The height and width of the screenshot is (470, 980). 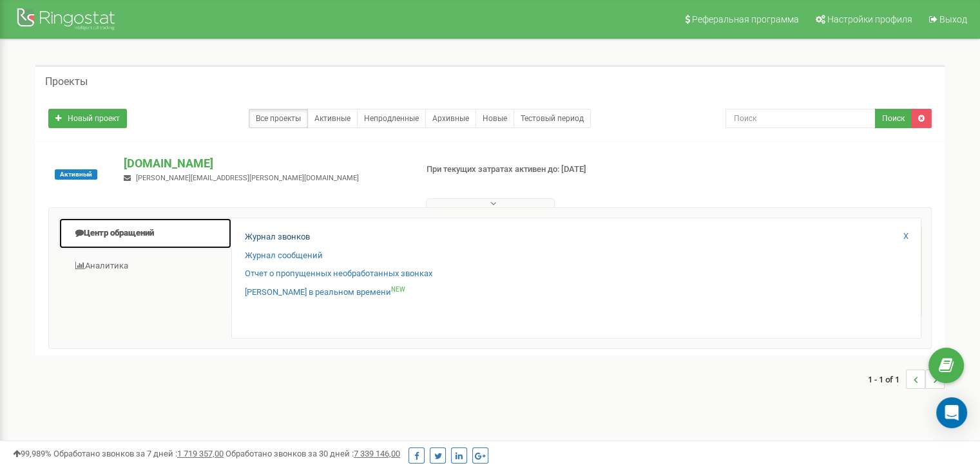 I want to click on span: Настройки профиля, so click(x=870, y=19).